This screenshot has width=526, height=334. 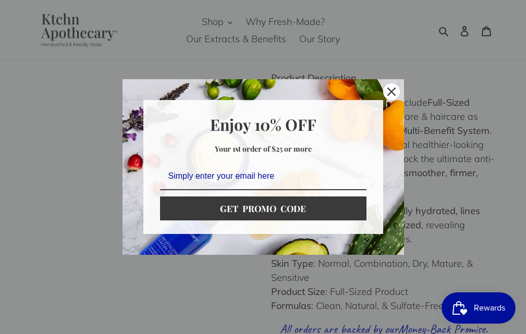 I want to click on button: Close, so click(x=391, y=92).